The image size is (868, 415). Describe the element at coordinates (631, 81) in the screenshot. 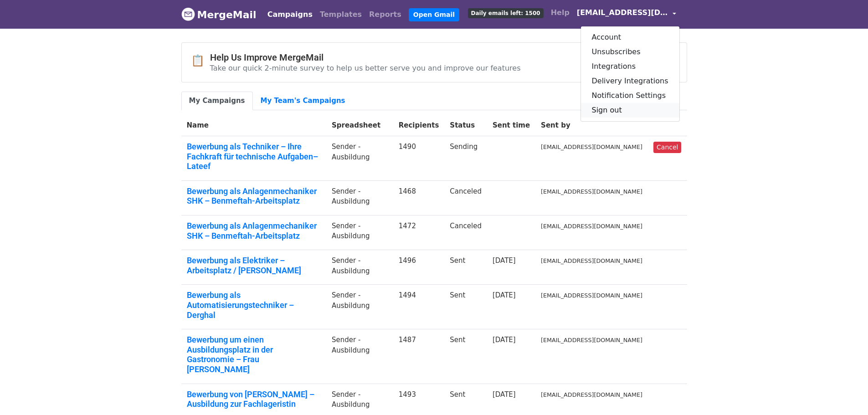

I see `a: Delivery Integrations` at that location.